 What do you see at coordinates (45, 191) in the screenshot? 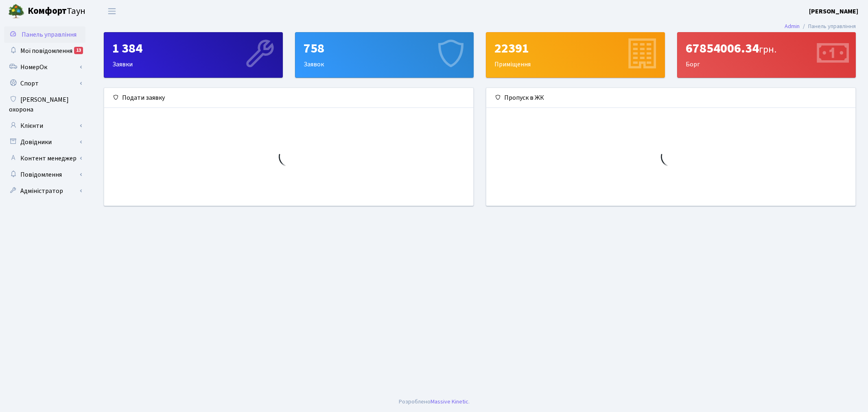
I see `a: Адміністратор` at bounding box center [45, 191].